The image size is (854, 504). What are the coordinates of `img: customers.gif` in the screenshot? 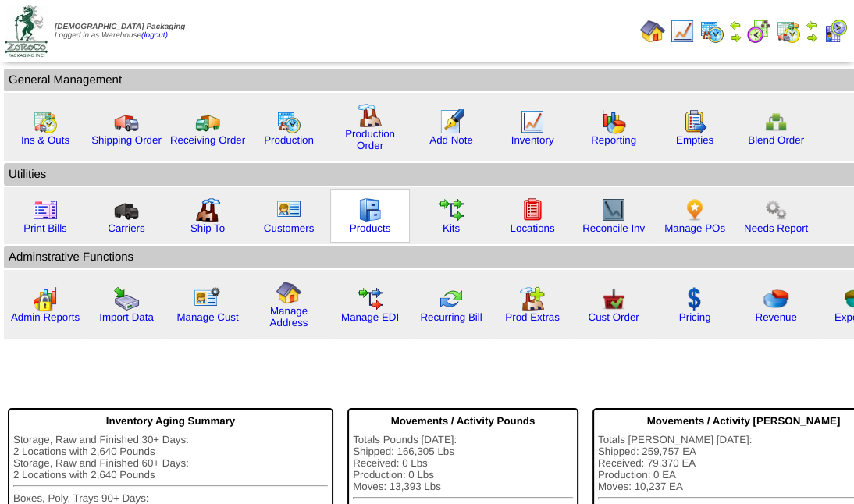 It's located at (288, 210).